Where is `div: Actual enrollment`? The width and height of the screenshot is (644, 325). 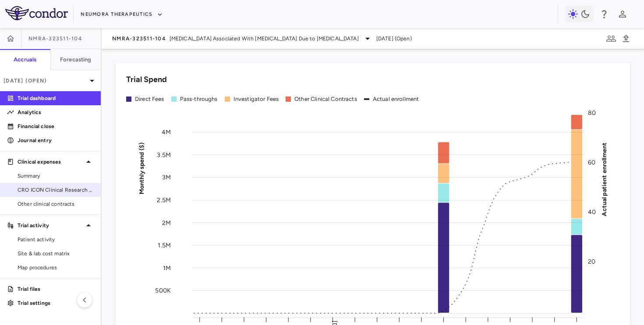
div: Actual enrollment is located at coordinates (396, 99).